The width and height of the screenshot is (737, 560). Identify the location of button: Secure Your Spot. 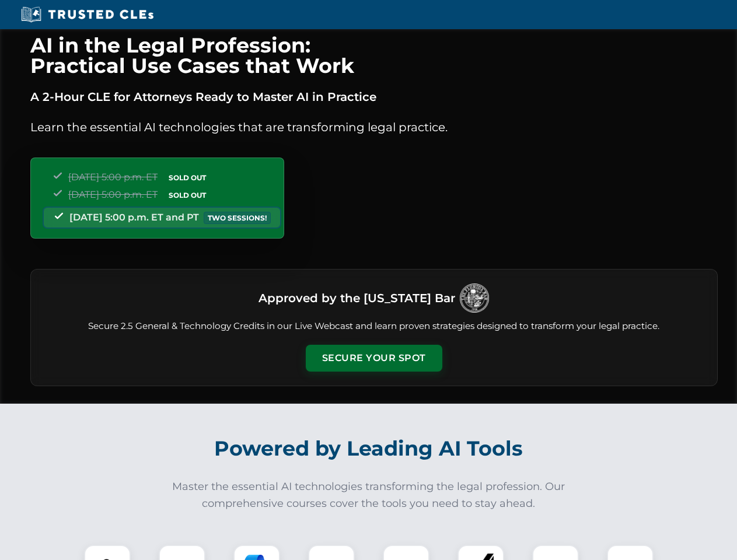
(374, 358).